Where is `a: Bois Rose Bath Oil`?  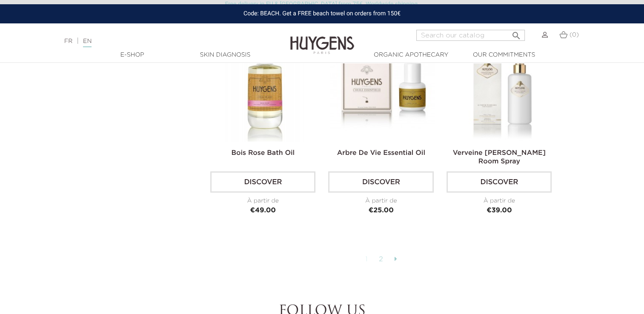
a: Bois Rose Bath Oil is located at coordinates (262, 153).